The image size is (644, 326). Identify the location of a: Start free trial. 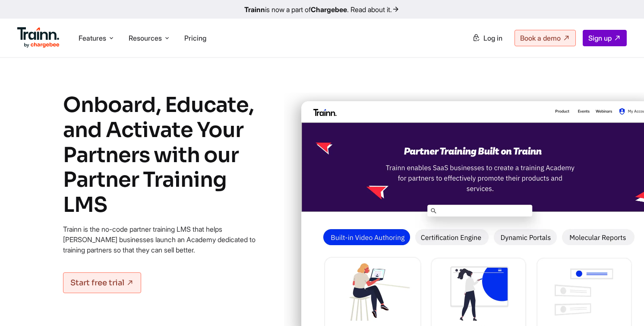
(102, 282).